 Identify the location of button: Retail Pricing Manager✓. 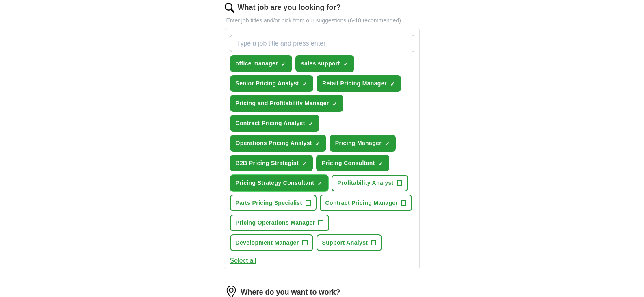
(359, 83).